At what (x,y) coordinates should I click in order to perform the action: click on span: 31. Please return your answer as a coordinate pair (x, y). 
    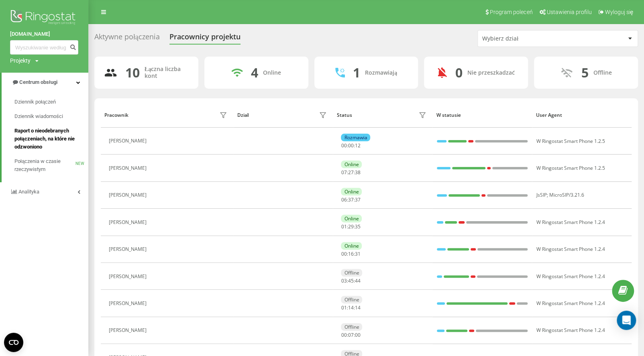
    Looking at the image, I should click on (357, 254).